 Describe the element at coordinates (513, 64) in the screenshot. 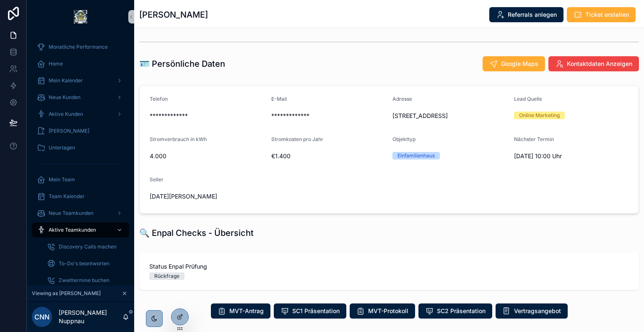

I see `button: Google Maps` at that location.